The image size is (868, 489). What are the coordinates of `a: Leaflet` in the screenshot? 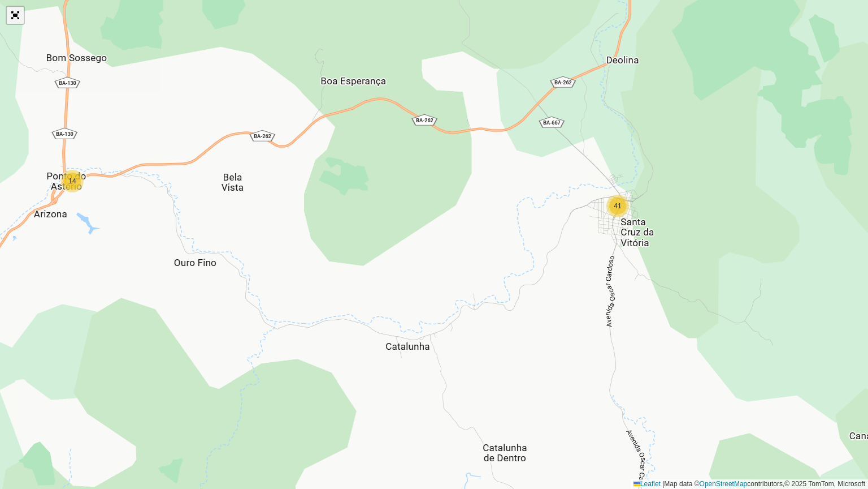 It's located at (647, 484).